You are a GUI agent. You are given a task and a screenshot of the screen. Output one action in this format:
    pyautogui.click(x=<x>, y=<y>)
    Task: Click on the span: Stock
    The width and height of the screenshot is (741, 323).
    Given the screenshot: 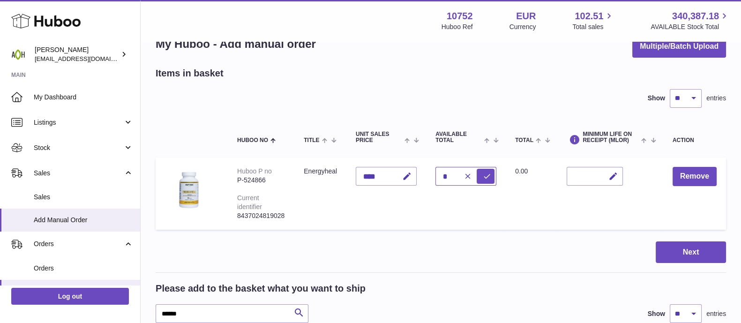 What is the action you would take?
    pyautogui.click(x=78, y=148)
    